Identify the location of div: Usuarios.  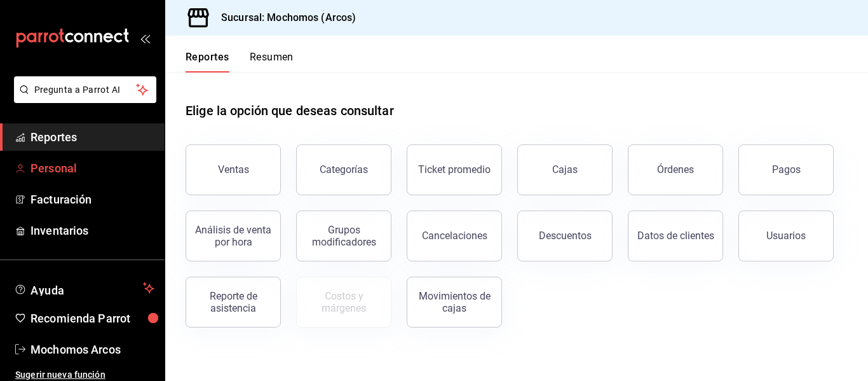
(786, 235).